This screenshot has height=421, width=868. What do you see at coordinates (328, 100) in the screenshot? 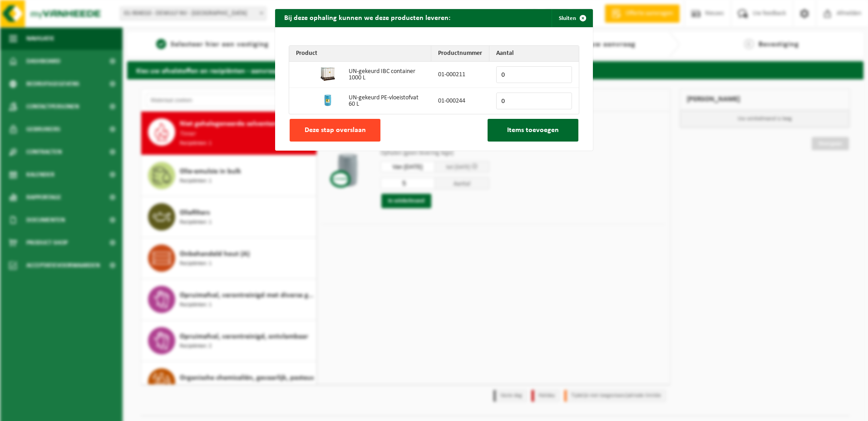
I see `img: 01-000244` at bounding box center [328, 100].